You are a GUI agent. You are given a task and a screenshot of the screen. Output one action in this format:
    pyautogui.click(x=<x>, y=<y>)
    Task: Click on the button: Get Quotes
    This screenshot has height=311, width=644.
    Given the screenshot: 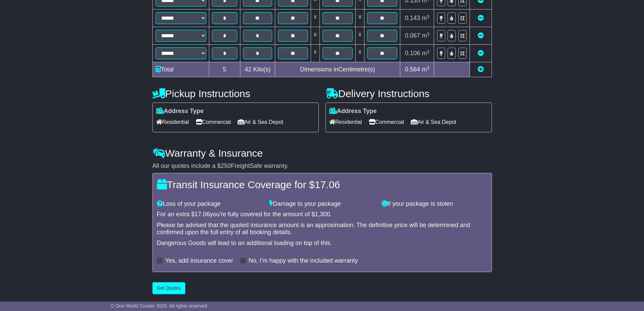 What is the action you would take?
    pyautogui.click(x=170, y=288)
    